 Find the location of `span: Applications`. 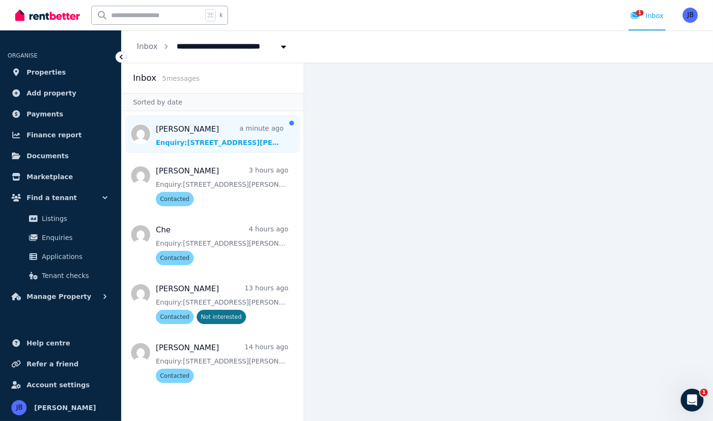

span: Applications is located at coordinates (74, 256).